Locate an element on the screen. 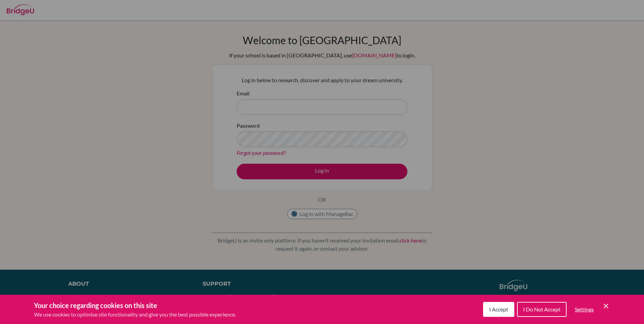  span: I Accept is located at coordinates (499, 309).